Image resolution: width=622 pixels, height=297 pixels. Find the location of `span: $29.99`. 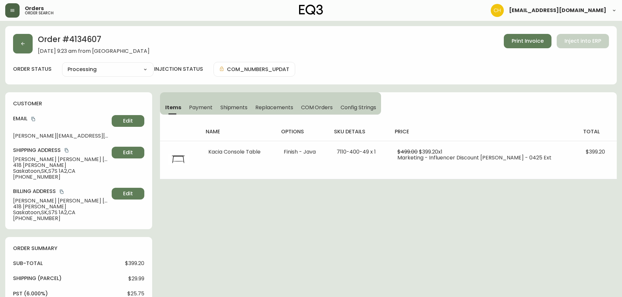

span: $29.99 is located at coordinates (136, 279).